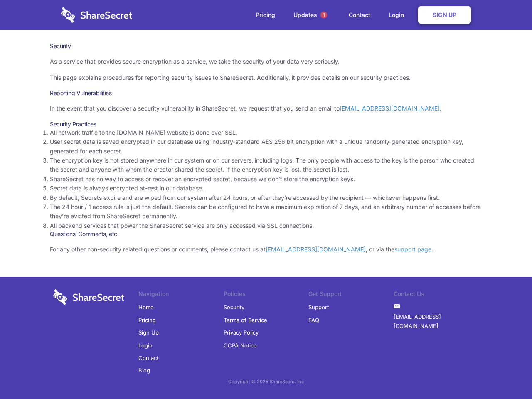 This screenshot has width=532, height=399. I want to click on a: Support, so click(319, 307).